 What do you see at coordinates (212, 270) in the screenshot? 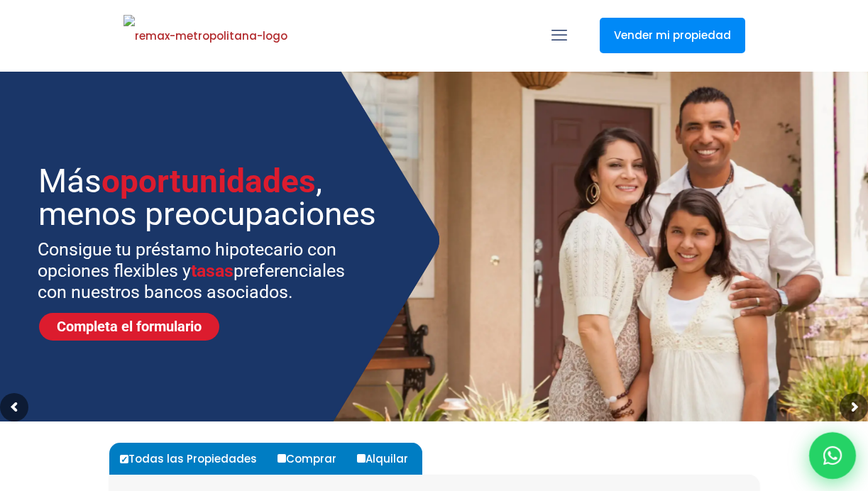
I see `span: tasas` at bounding box center [212, 270].